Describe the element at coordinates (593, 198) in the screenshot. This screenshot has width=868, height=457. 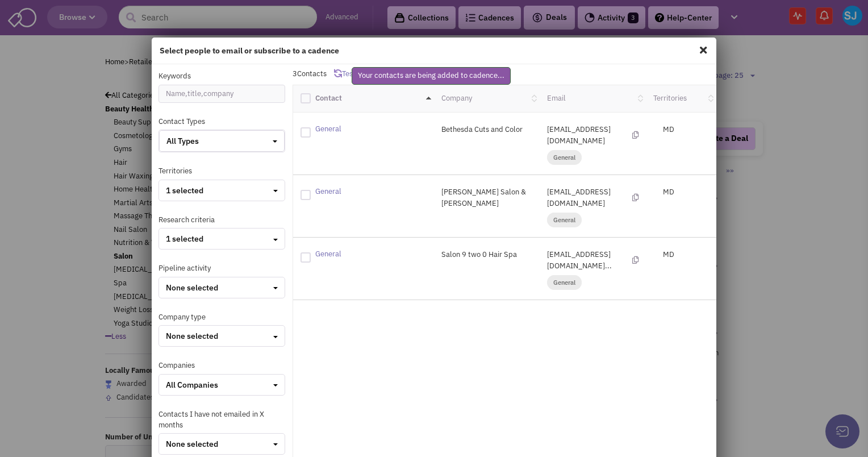
I see `p: Contact@Kisners.com` at that location.